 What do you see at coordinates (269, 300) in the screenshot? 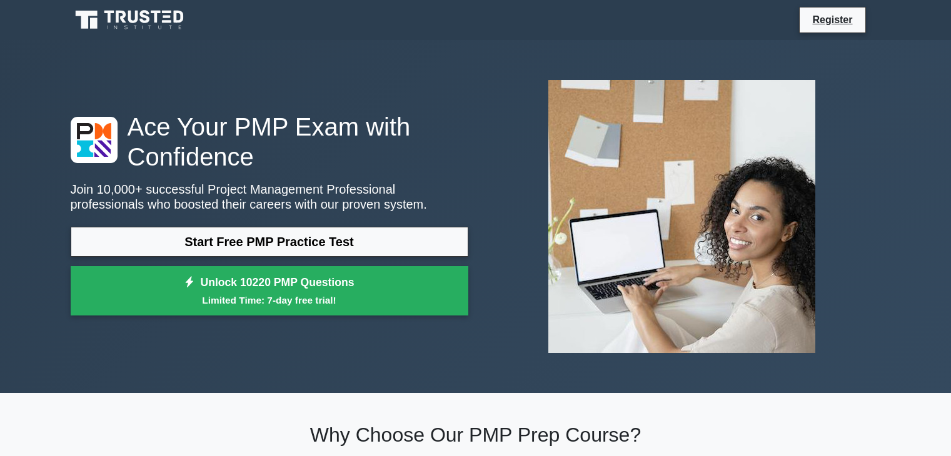
I see `small: Limited Time: 7-day free trial!` at bounding box center [269, 300].